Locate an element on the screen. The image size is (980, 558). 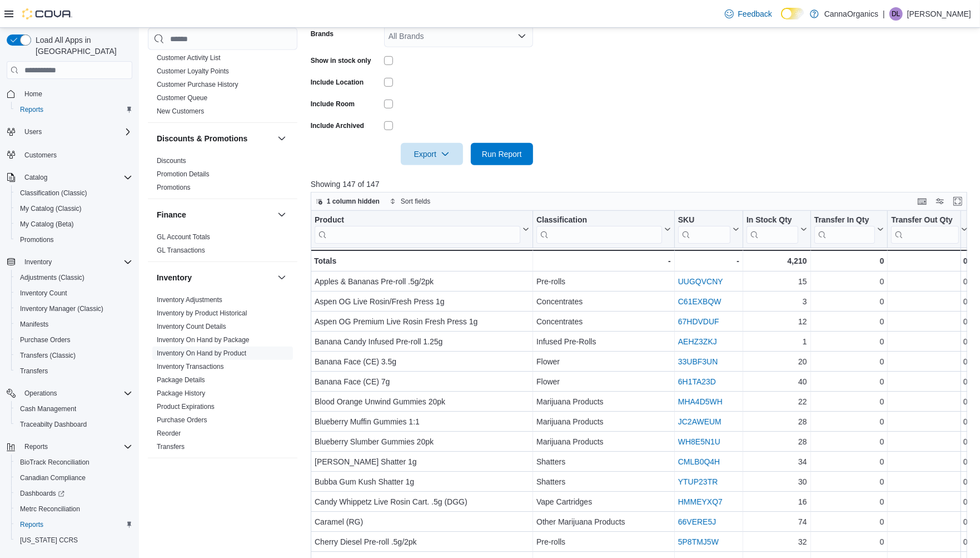
div: SKU is located at coordinates (705, 220).